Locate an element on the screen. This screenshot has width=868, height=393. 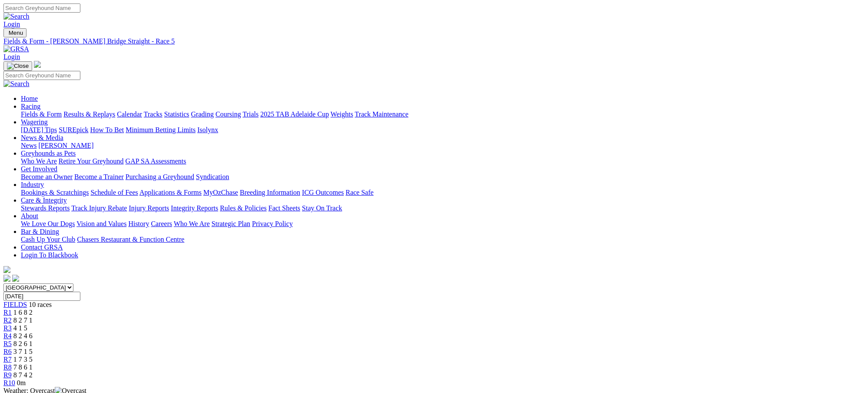
a: R9 is located at coordinates (7, 374).